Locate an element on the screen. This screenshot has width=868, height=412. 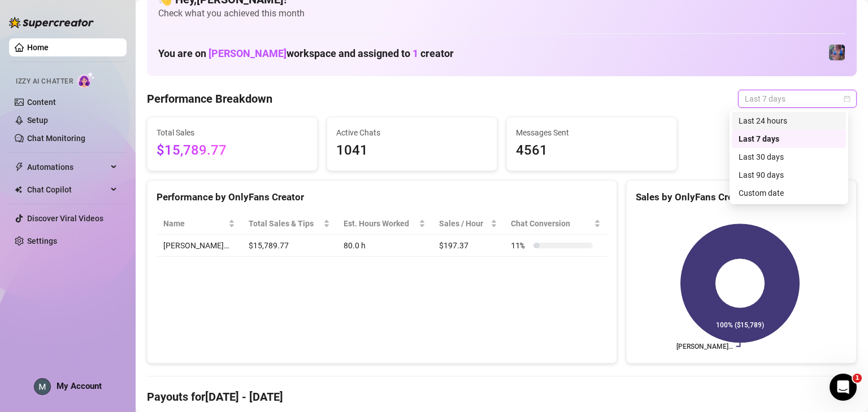
span: Active Chats is located at coordinates (412, 132).